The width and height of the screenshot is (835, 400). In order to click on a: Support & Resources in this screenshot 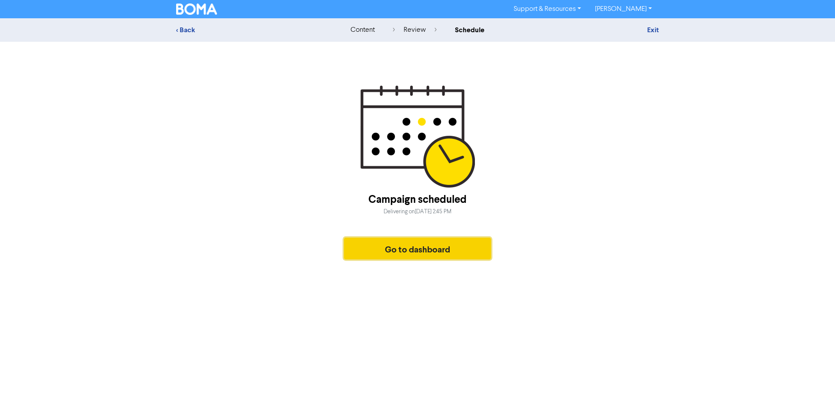, I will do `click(547, 9)`.